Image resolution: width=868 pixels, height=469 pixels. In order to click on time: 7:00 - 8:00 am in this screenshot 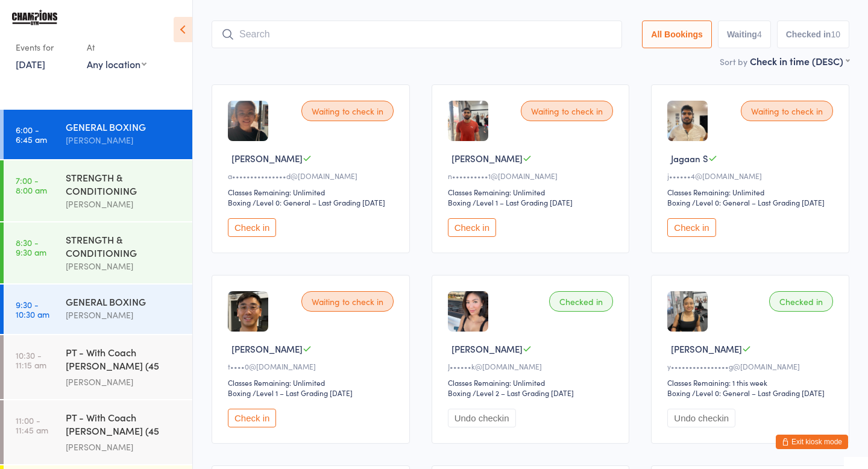, I will do `click(31, 185)`.